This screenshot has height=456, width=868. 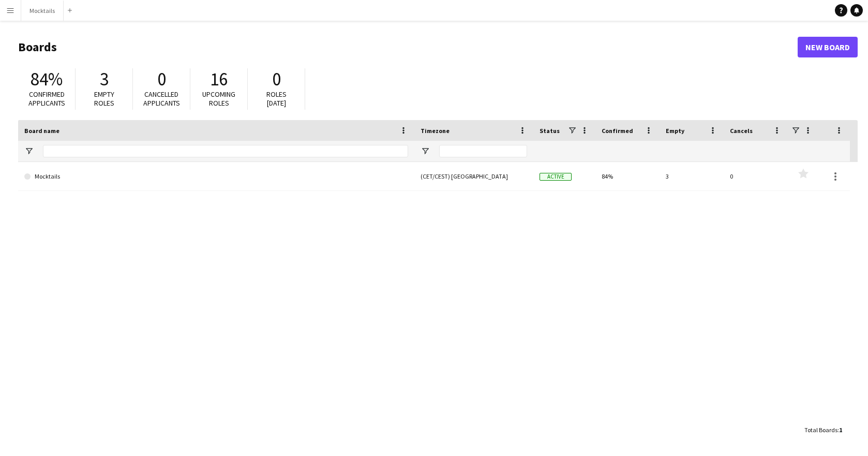 I want to click on span: Cancelled applicants, so click(x=161, y=98).